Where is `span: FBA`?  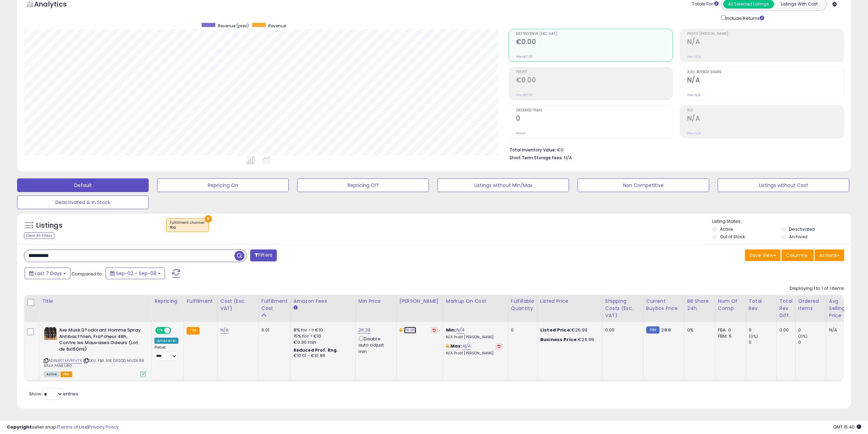 span: FBA is located at coordinates (67, 375).